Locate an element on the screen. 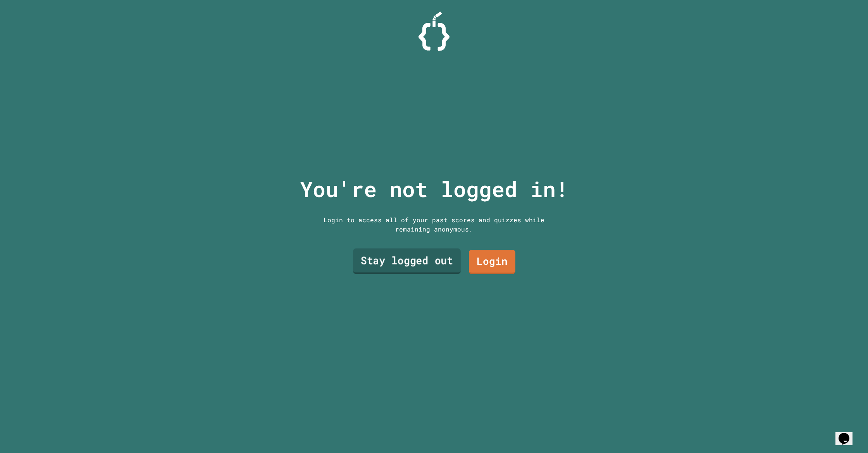 The width and height of the screenshot is (868, 453). a: Login is located at coordinates (492, 262).